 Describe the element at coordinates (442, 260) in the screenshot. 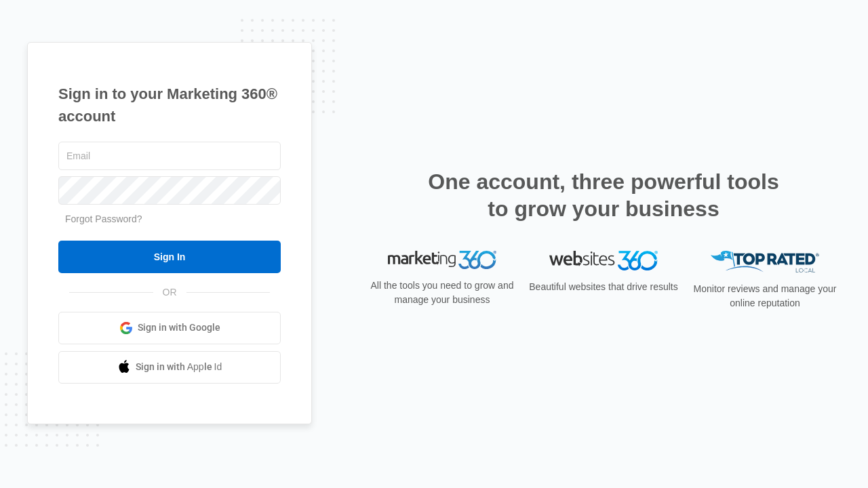

I see `img: Marketing 360` at that location.